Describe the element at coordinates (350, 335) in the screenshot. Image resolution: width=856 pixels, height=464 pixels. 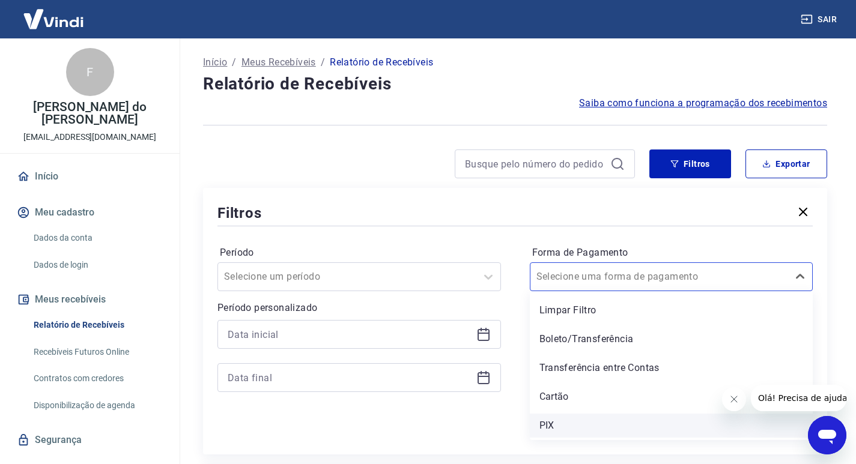
I see `input: Data inicial` at that location.